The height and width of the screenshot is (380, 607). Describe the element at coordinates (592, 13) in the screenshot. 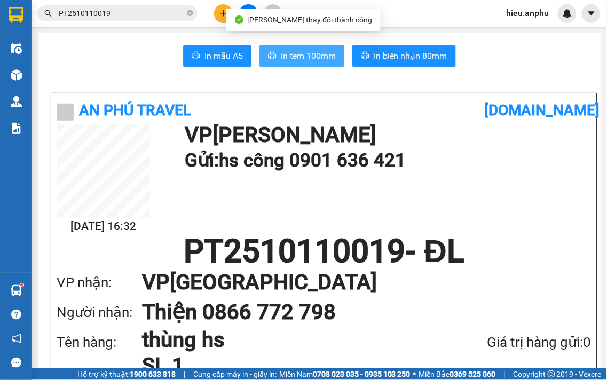

I see `span: caret-down` at that location.